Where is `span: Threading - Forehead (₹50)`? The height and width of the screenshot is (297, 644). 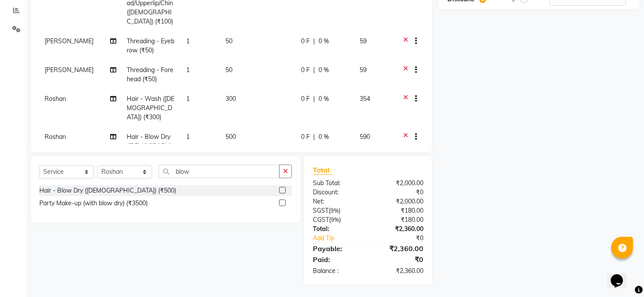
span: Threading - Forehead (₹50) is located at coordinates (150, 74).